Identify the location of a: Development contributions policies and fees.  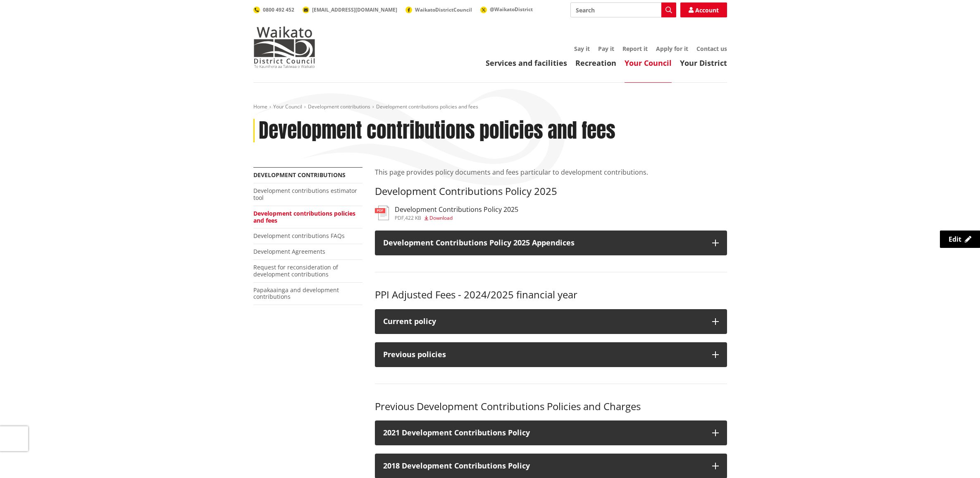
(304, 216).